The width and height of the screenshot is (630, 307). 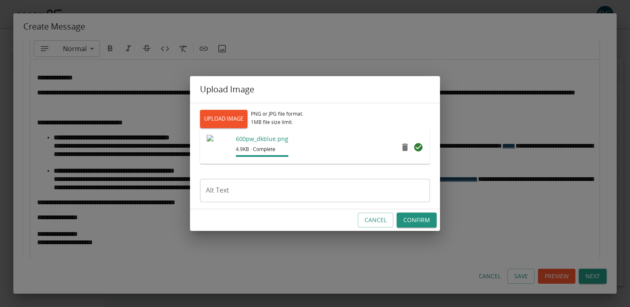 I want to click on h2: Upload Image, so click(x=315, y=90).